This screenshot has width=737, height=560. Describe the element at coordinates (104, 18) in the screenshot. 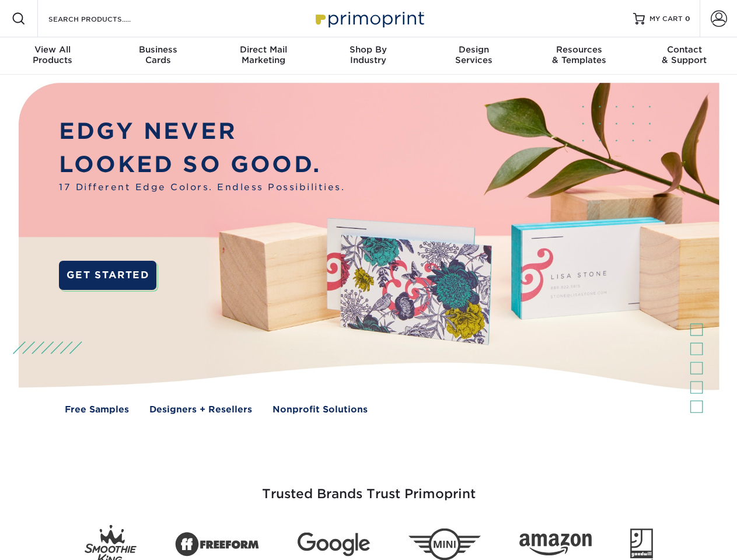

I see `input: SEARCH PRODUCTS.....` at that location.